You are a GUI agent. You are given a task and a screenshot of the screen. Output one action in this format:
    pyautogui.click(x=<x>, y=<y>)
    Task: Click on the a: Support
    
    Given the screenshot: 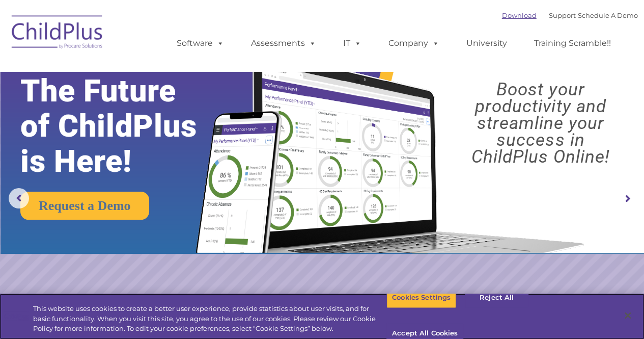 What is the action you would take?
    pyautogui.click(x=562, y=15)
    